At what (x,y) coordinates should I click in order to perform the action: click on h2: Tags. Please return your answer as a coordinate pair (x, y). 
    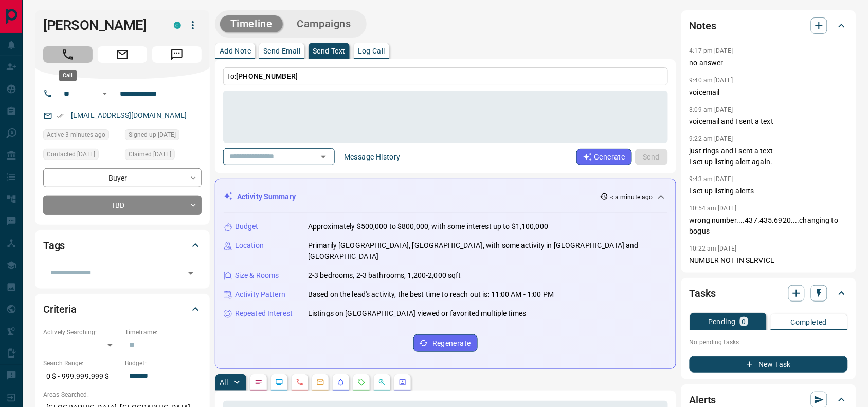
    Looking at the image, I should click on (54, 245).